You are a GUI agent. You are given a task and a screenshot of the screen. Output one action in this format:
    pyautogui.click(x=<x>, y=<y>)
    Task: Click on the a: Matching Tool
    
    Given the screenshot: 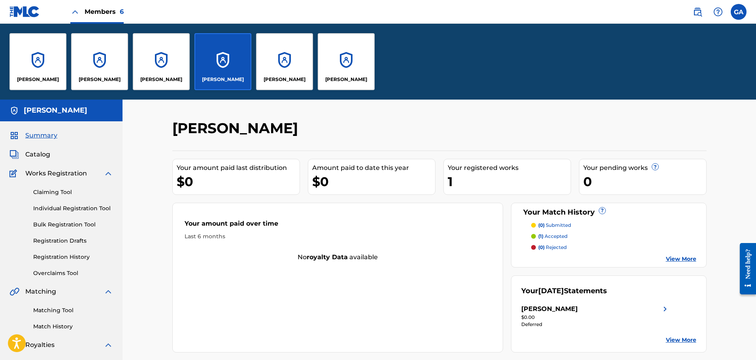 What is the action you would take?
    pyautogui.click(x=73, y=310)
    